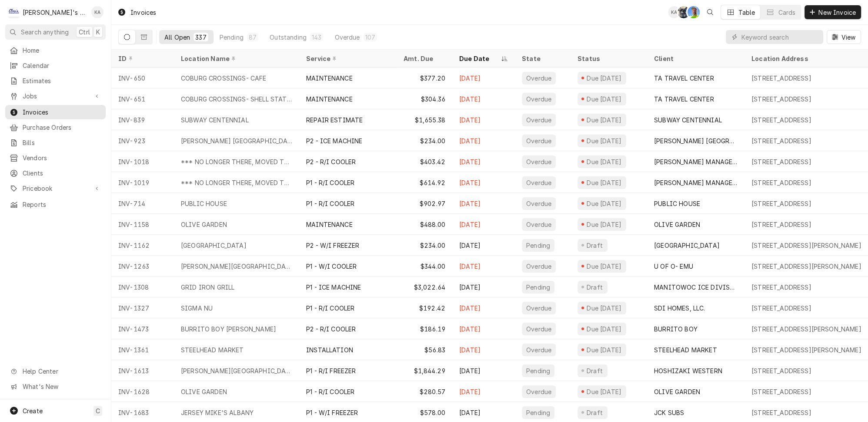 This screenshot has width=868, height=422. Describe the element at coordinates (694, 12) in the screenshot. I see `div: GA` at that location.